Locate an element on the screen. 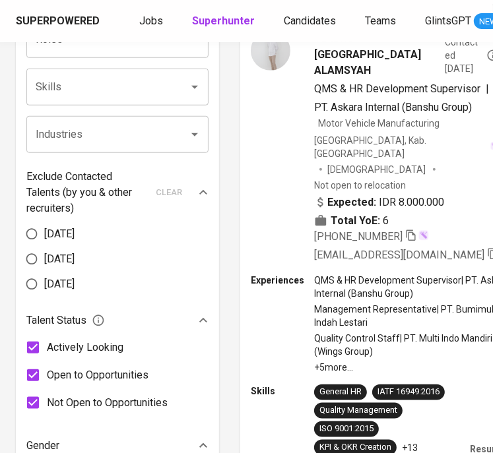 This screenshot has width=493, height=453. span: QMS & HR Development Supervisor is located at coordinates (397, 88).